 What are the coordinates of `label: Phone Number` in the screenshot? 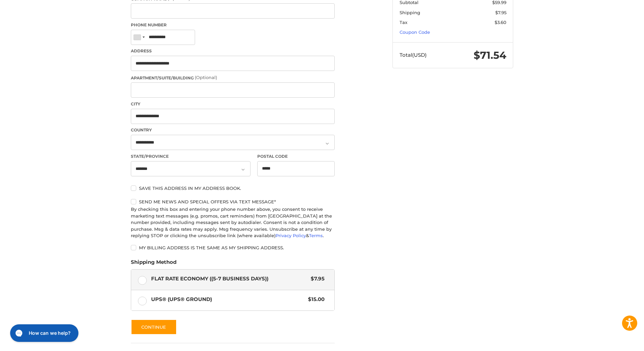 It's located at (232, 25).